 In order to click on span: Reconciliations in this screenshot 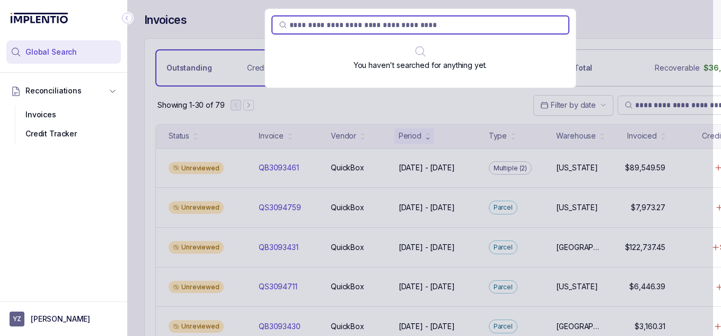, I will do `click(54, 91)`.